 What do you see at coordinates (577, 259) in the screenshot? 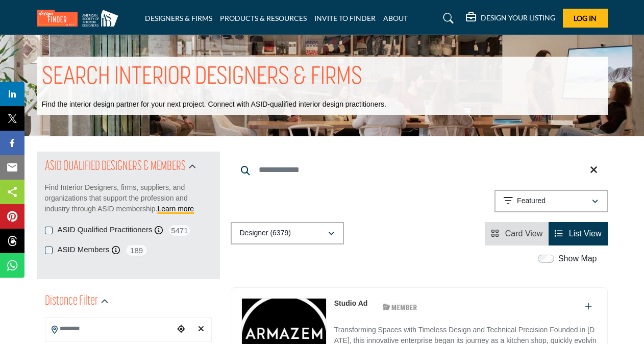
I see `label: Show Map` at bounding box center [577, 259].